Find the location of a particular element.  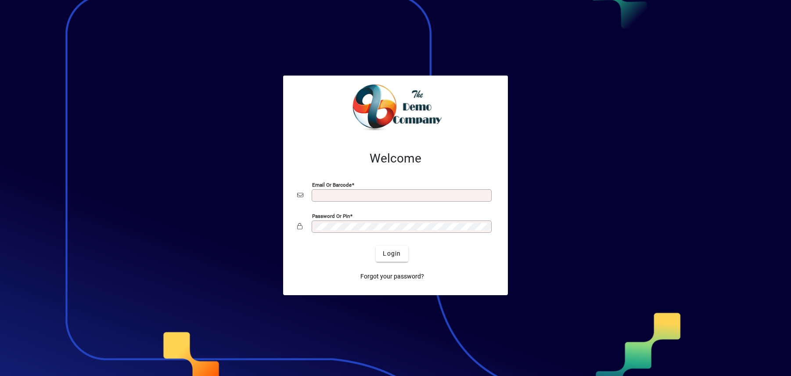

button: Login is located at coordinates (392, 254).